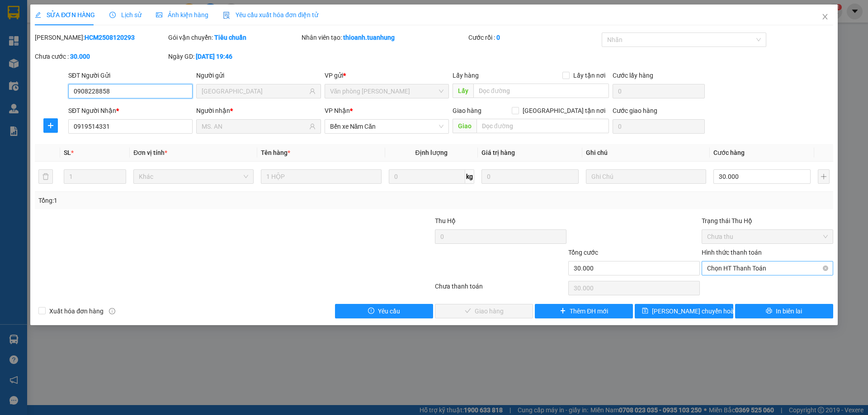 The height and width of the screenshot is (415, 868). What do you see at coordinates (321, 177) in the screenshot?
I see `input: VD: Bàn, Ghế` at bounding box center [321, 177].